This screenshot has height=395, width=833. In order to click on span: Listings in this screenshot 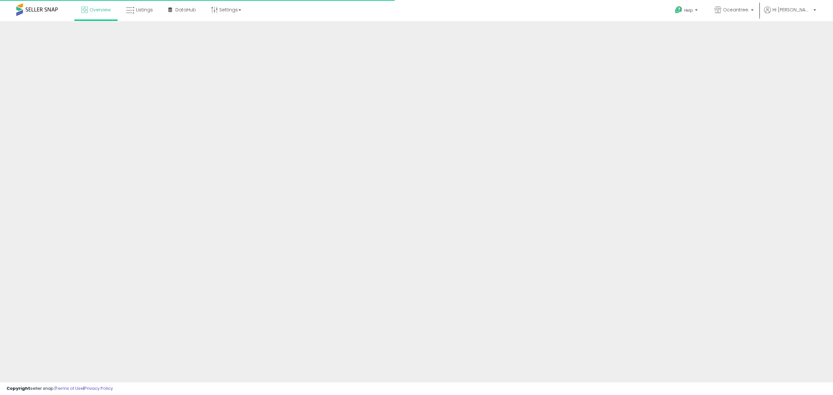, I will do `click(145, 10)`.